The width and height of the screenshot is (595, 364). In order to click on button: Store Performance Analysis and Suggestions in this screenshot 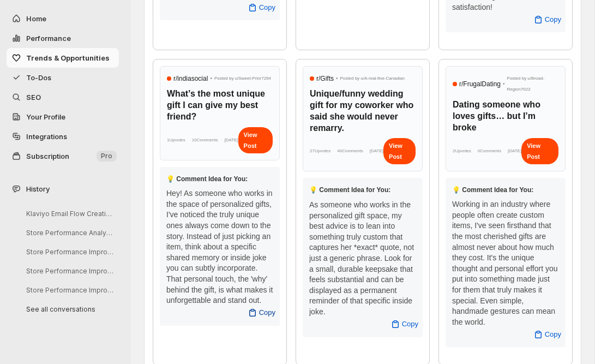, I will do `click(69, 232)`.